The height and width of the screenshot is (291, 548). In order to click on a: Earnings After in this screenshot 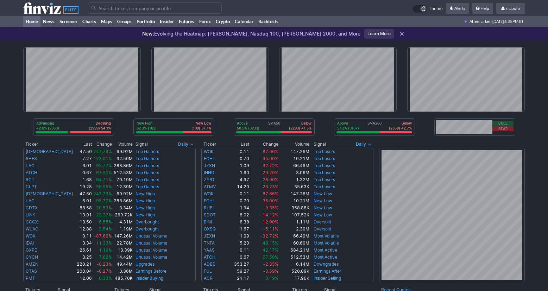, I will do `click(327, 271)`.